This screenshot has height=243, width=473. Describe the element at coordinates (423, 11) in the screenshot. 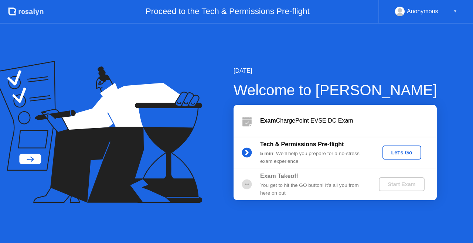

I see `div: Anonymous` at that location.